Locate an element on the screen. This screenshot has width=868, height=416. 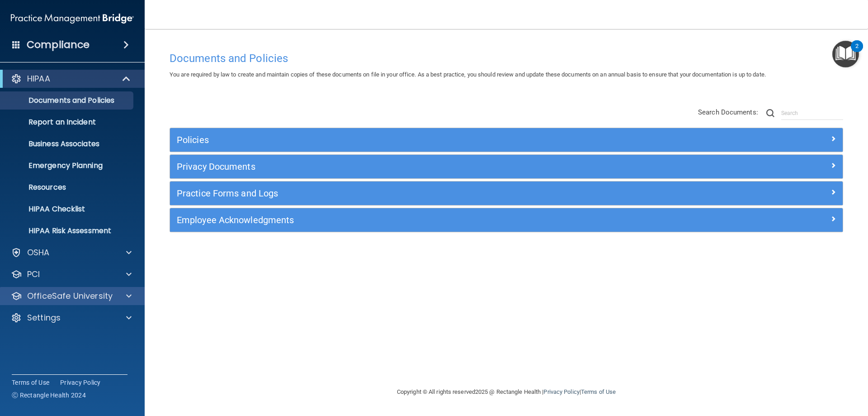
p: Report an Incident is located at coordinates (67, 123).